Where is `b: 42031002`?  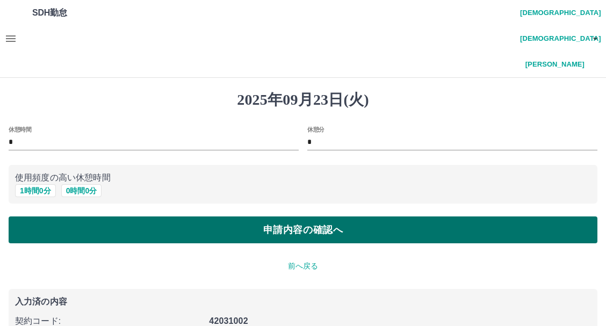
b: 42031002 is located at coordinates (228, 321).